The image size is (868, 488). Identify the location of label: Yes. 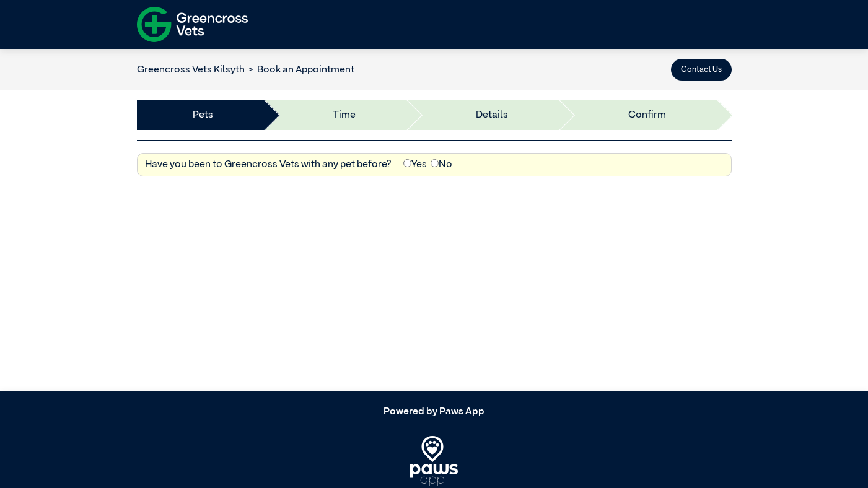
(415, 165).